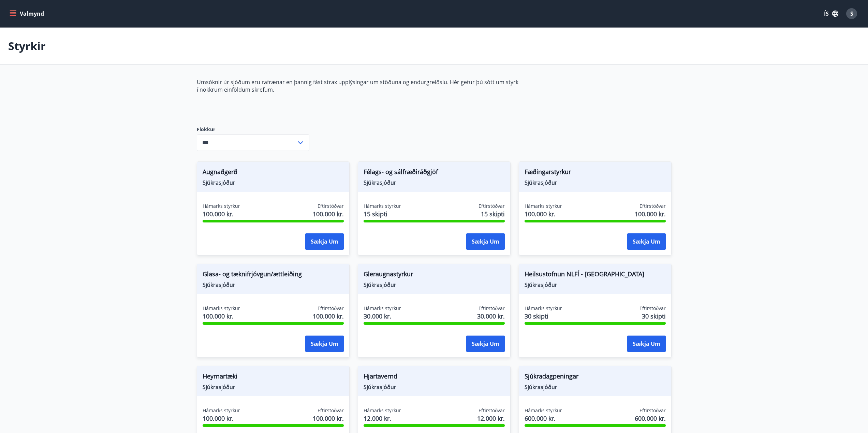 This screenshot has width=868, height=433. I want to click on button: ÍS, so click(831, 14).